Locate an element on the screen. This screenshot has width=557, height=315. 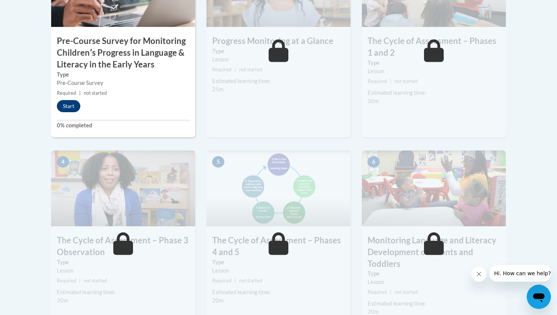
span: 25m is located at coordinates (218, 89).